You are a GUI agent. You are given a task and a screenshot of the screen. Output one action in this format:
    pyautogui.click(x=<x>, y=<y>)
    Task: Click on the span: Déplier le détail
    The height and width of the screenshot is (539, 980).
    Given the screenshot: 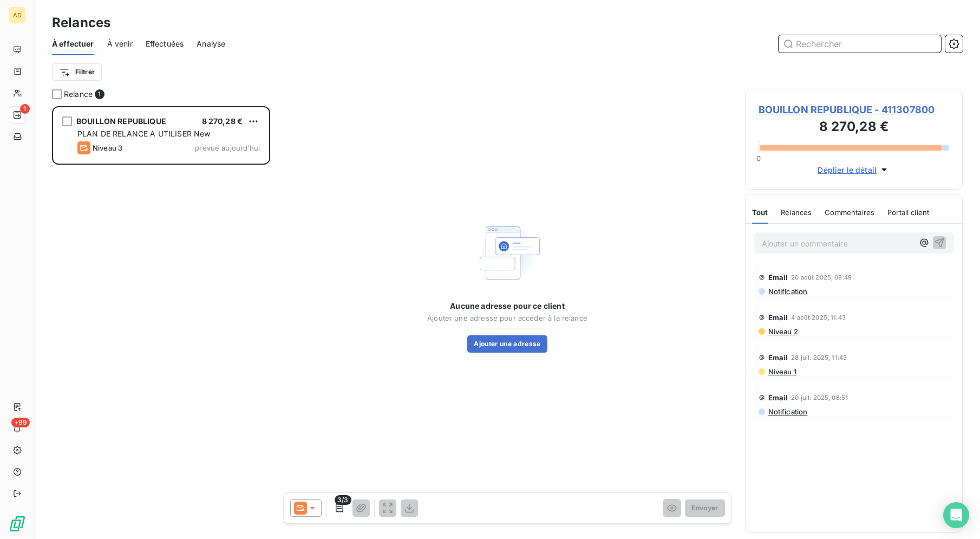 What is the action you would take?
    pyautogui.click(x=846, y=170)
    